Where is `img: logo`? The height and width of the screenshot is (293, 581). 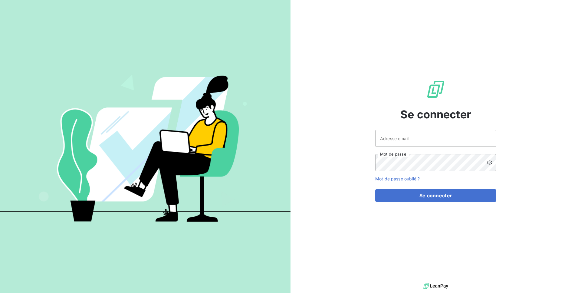 img: logo is located at coordinates (436, 286).